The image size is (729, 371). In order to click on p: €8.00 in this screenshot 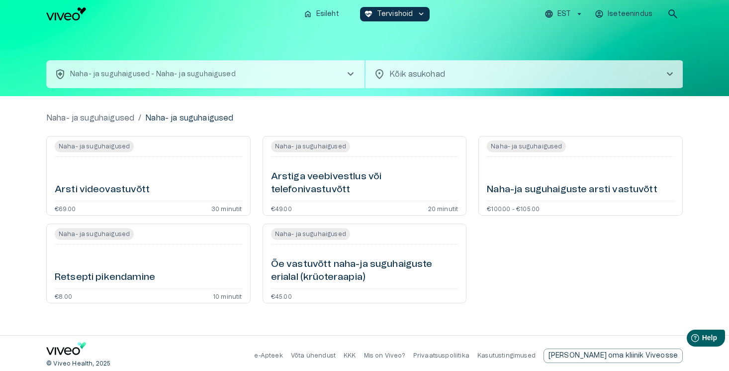, I will do `click(63, 295)`.